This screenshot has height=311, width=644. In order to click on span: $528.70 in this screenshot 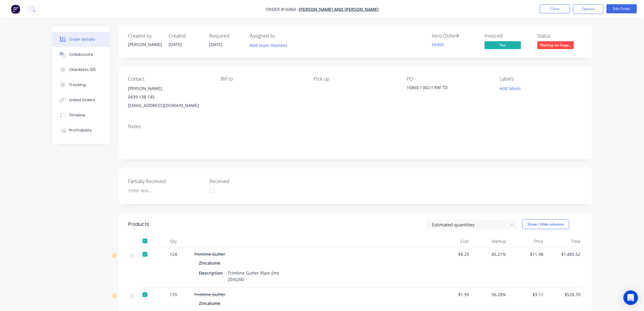, I will do `click(565, 295)`.